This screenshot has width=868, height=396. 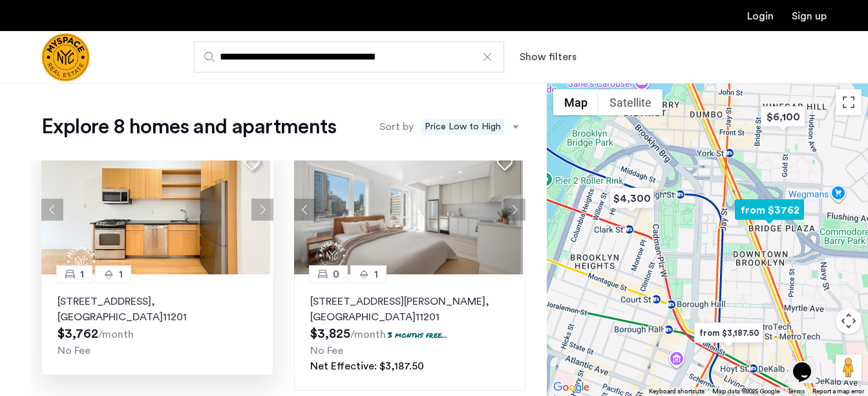 What do you see at coordinates (471, 127) in the screenshot?
I see `ng-select: sort-apartment` at bounding box center [471, 127].